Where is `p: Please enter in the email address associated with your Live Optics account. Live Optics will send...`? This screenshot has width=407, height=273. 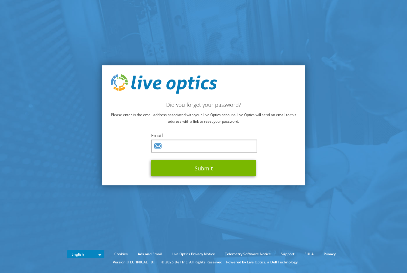 p: Please enter in the email address associated with your Live Optics account. Live Optics will send... is located at coordinates (203, 118).